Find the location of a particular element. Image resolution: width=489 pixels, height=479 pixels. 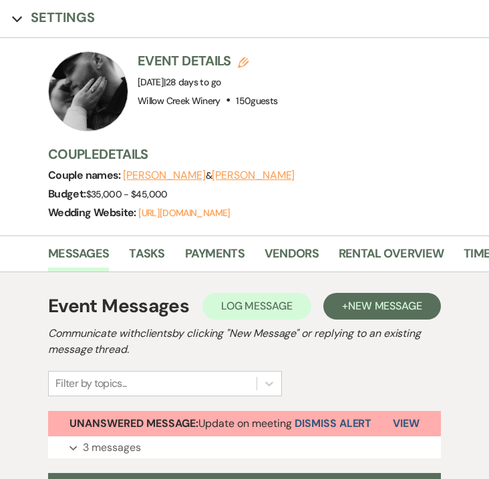

span: Update on meeting is located at coordinates (180, 423).